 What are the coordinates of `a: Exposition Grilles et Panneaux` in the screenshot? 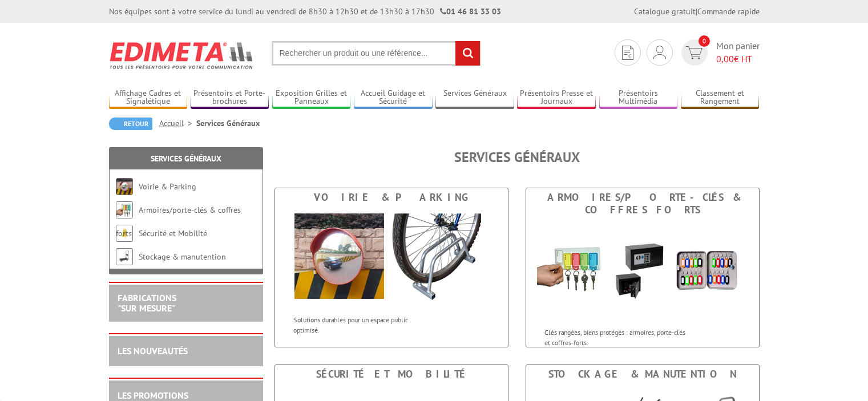 It's located at (312, 98).